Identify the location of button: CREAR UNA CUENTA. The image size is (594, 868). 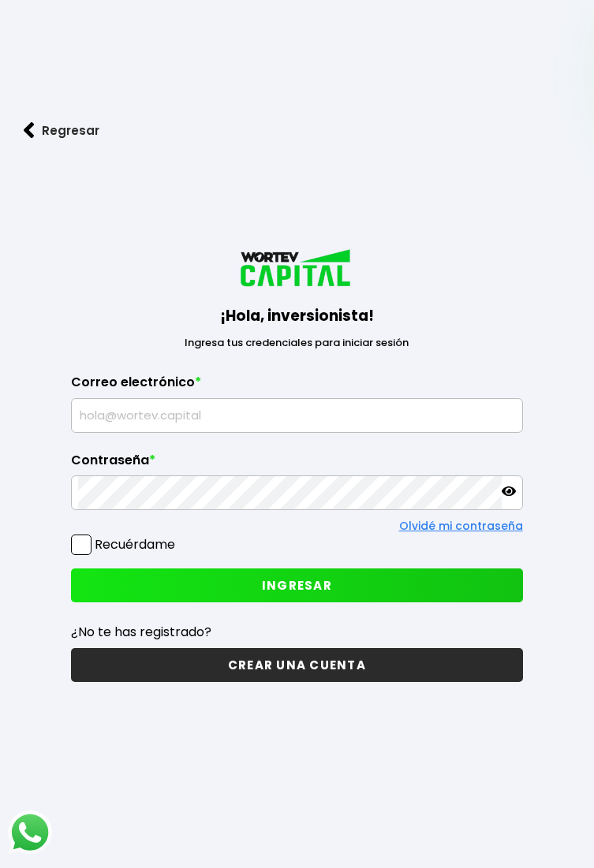
(297, 665).